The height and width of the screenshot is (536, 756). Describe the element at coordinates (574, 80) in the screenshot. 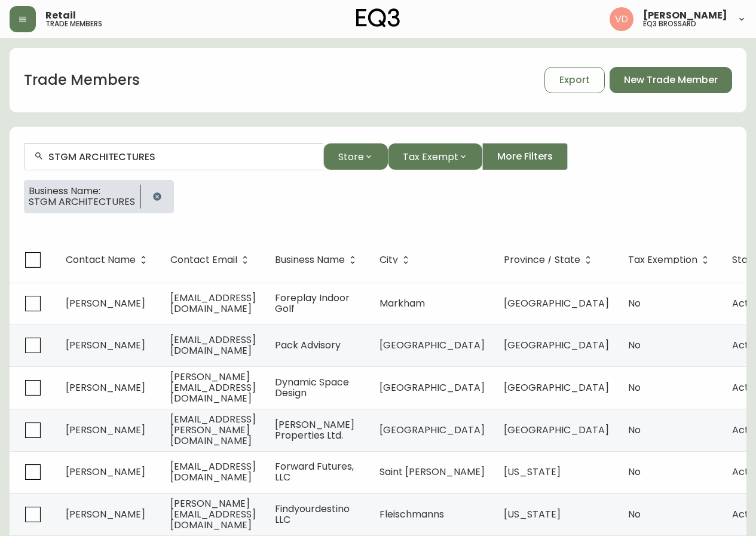

I see `button: Export` at that location.